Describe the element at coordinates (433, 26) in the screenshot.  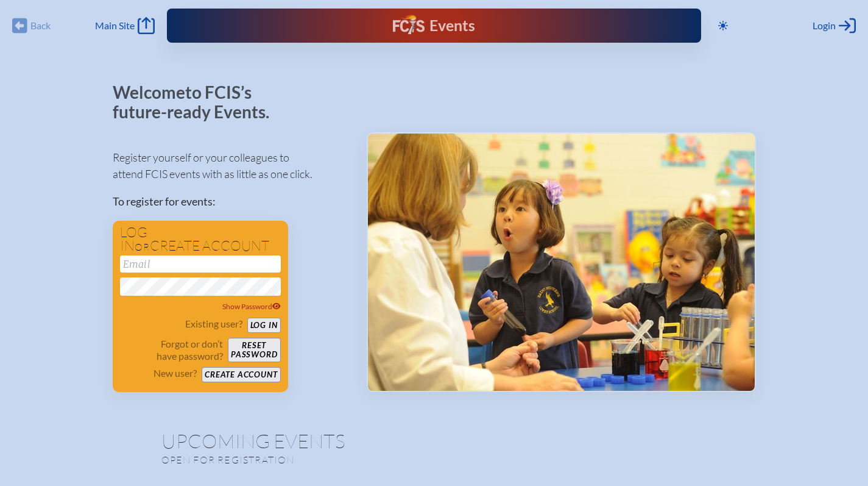
I see `div: FCIS Events — Future ready` at that location.